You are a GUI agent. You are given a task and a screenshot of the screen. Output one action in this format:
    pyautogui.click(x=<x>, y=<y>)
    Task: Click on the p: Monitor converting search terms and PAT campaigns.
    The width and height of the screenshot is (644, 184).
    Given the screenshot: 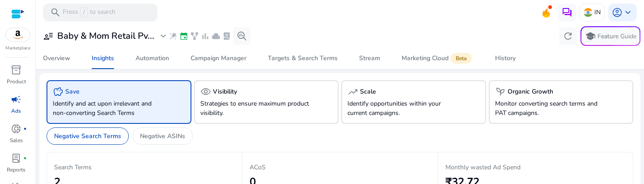 What is the action you would take?
    pyautogui.click(x=550, y=108)
    